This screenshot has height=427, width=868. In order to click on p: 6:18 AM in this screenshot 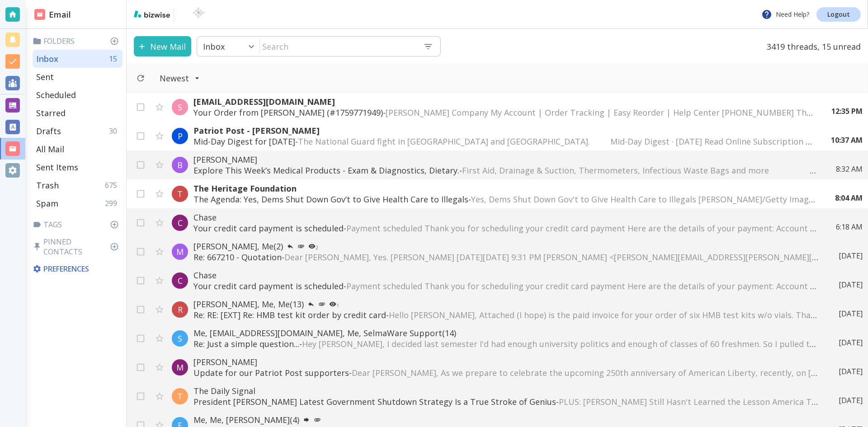, I will do `click(849, 227)`.